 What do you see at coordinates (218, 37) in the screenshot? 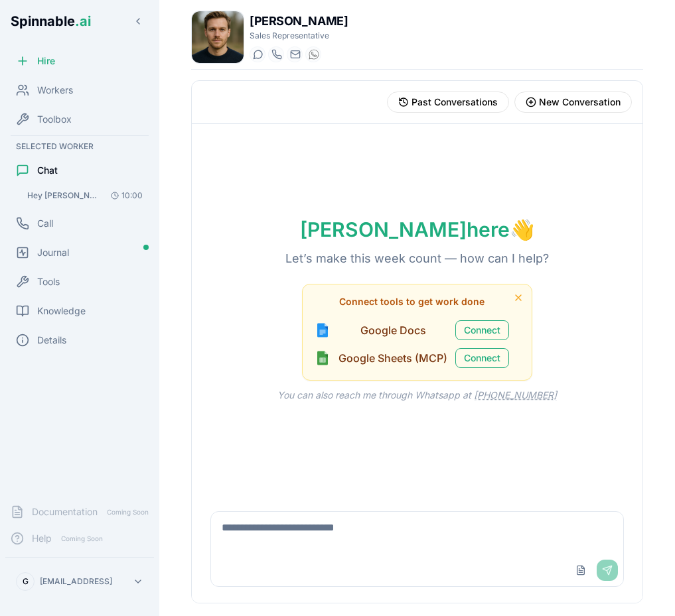
I see `img: Luke Ramirez` at bounding box center [218, 37].